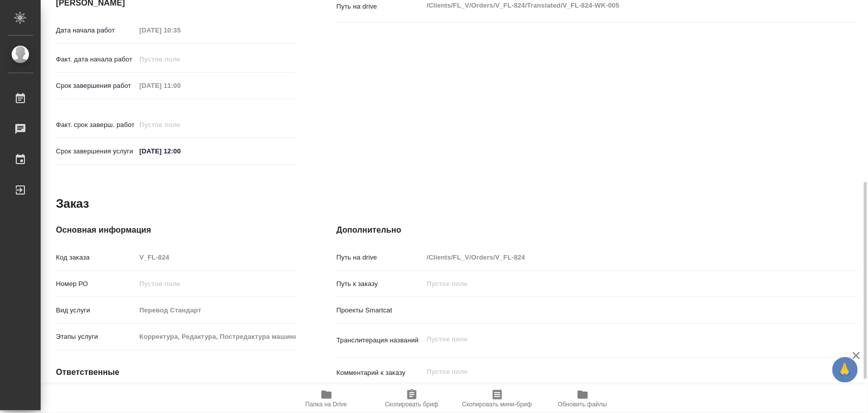  What do you see at coordinates (176, 230) in the screenshot?
I see `h4: Основная информация` at bounding box center [176, 230].